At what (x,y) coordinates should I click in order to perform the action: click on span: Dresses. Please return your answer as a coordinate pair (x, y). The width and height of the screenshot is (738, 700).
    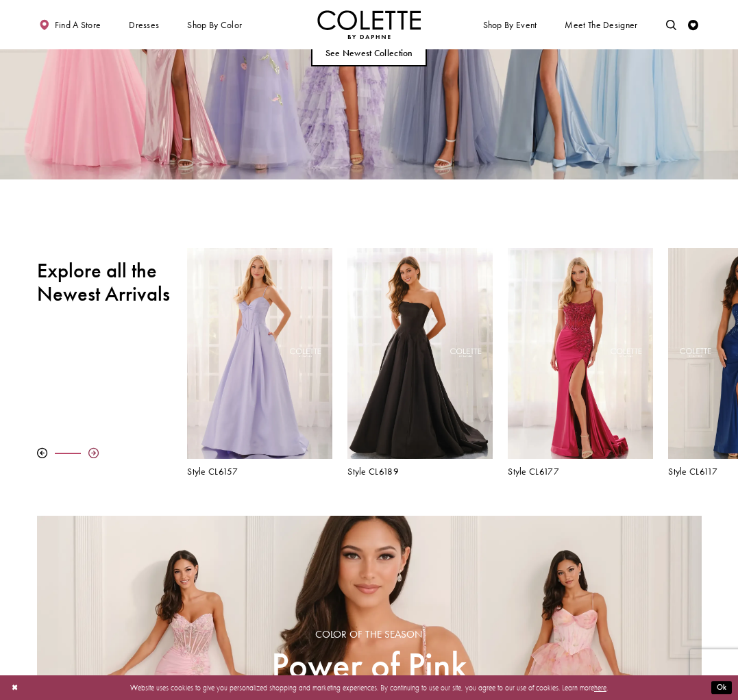
    Looking at the image, I should click on (144, 24).